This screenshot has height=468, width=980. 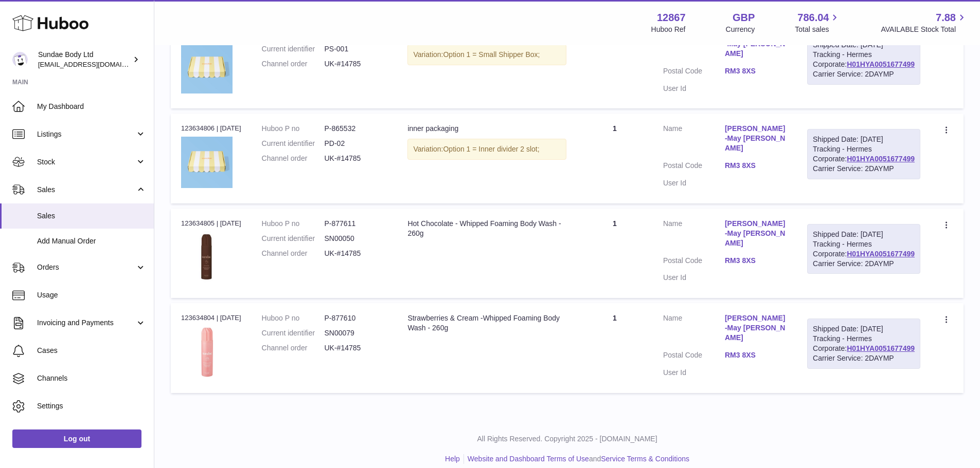 What do you see at coordinates (528, 459) in the screenshot?
I see `a: Website and Dashboard Terms of Use` at bounding box center [528, 459].